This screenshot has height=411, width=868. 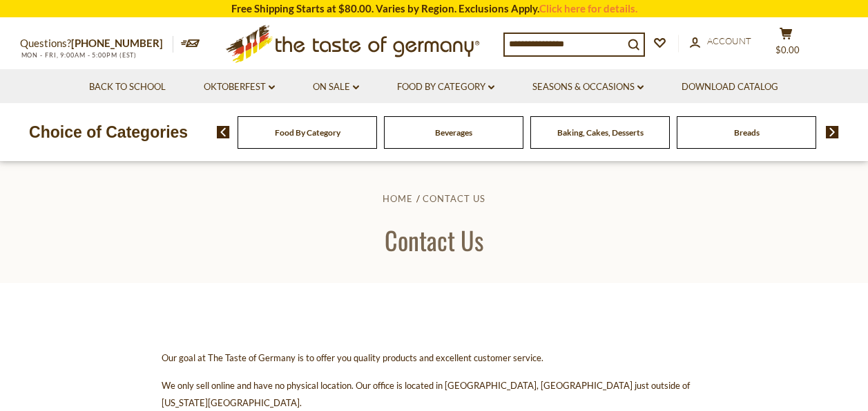 What do you see at coordinates (79, 55) in the screenshot?
I see `span: MON - FRI, 9:00AM - 5:00PM (EST)` at bounding box center [79, 55].